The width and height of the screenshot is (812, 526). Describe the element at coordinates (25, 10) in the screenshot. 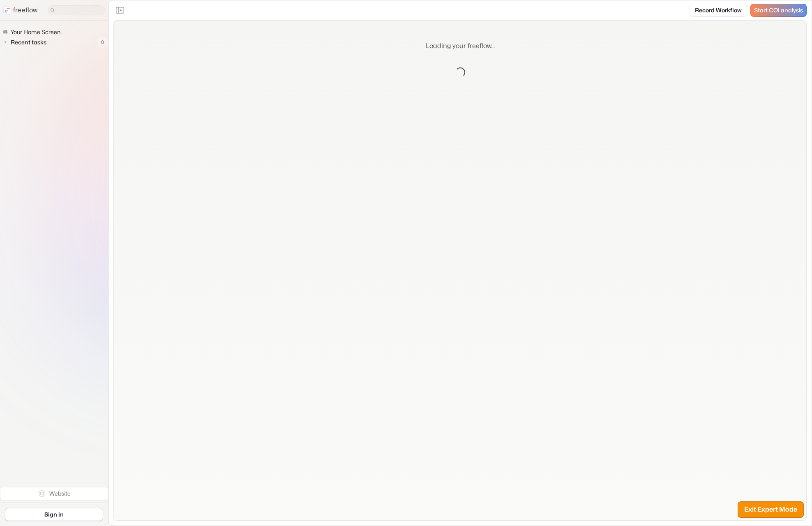

I see `p: freeflow` at that location.